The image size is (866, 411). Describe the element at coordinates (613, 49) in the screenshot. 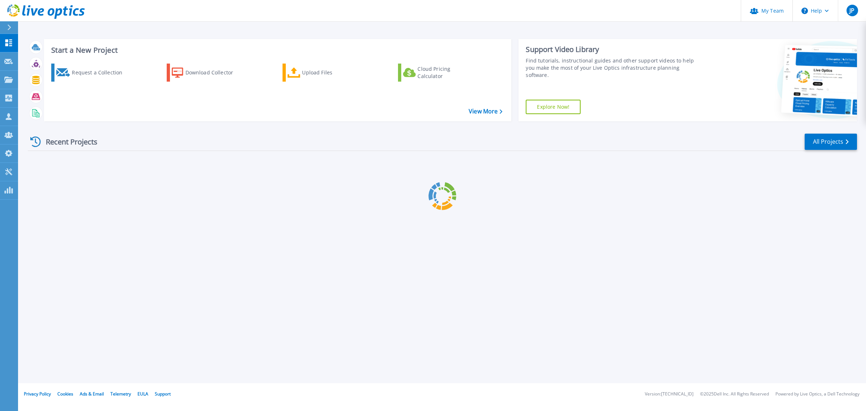

I see `div: Support Video Library` at that location.